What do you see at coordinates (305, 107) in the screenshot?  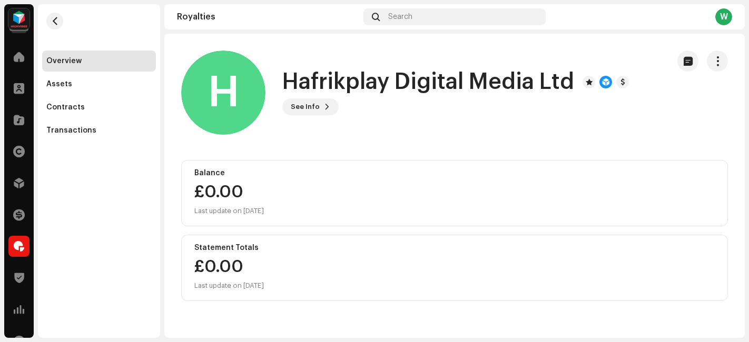 I see `span: See Info` at bounding box center [305, 107].